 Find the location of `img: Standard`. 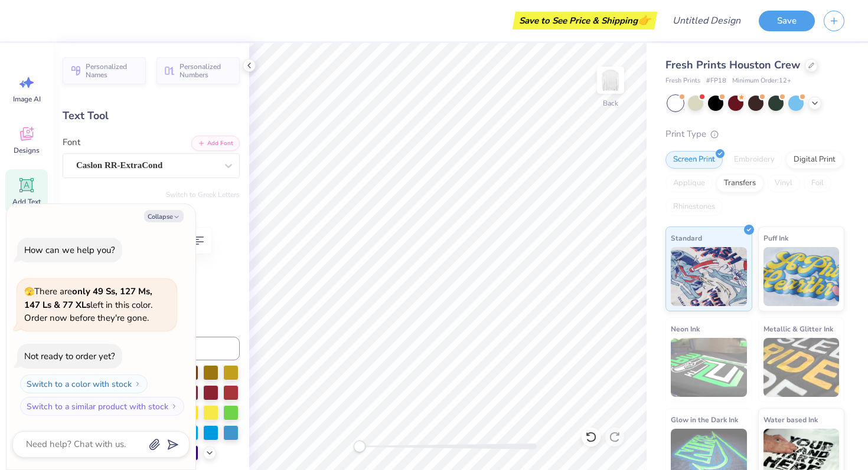

img: Standard is located at coordinates (709, 277).